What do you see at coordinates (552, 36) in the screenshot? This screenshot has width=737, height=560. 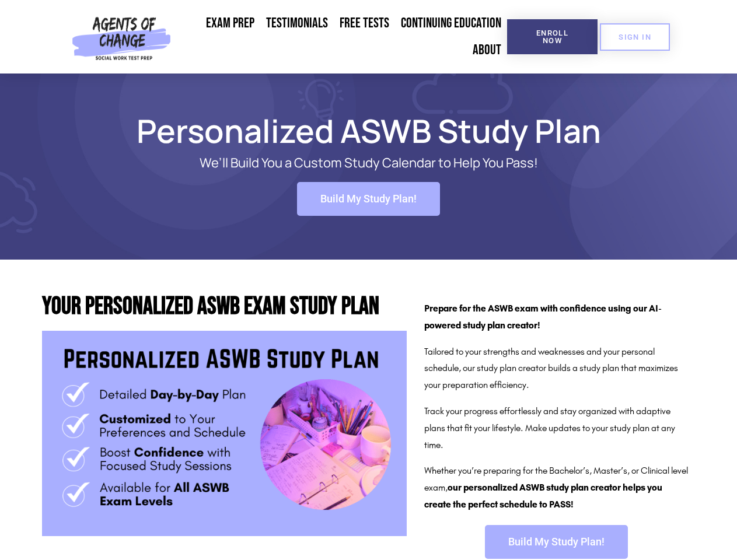 I see `span: Enroll Now` at bounding box center [552, 36].